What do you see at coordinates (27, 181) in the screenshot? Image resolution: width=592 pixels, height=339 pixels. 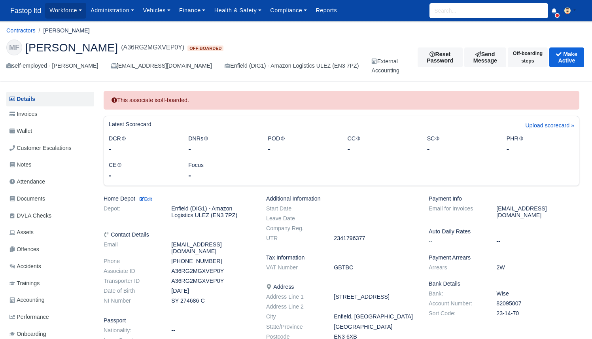 I see `span: Attendance` at bounding box center [27, 181].